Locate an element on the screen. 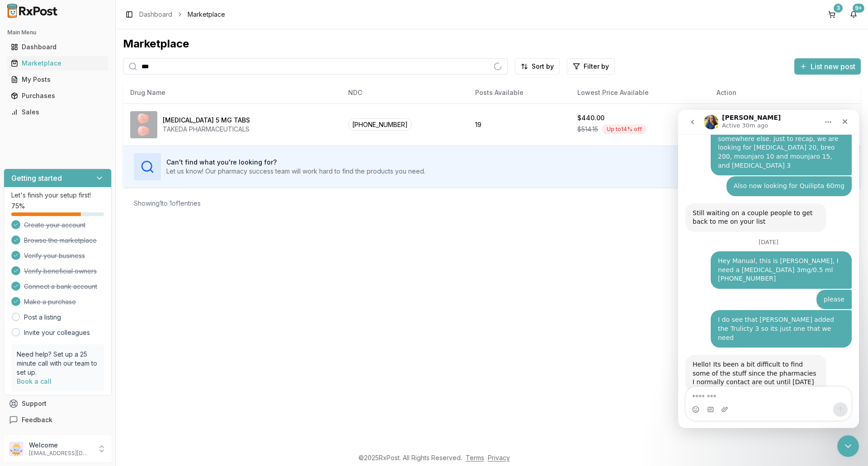 Image resolution: width=868 pixels, height=466 pixels. span: Verify your business is located at coordinates (54, 256).